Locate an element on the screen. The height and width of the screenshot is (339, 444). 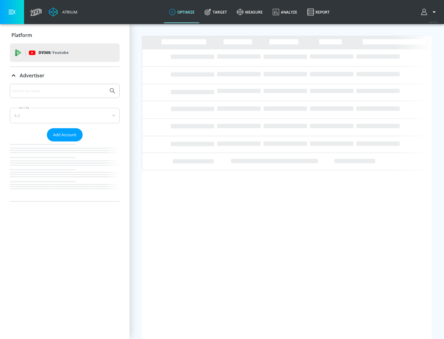
a: Atrium is located at coordinates (63, 12).